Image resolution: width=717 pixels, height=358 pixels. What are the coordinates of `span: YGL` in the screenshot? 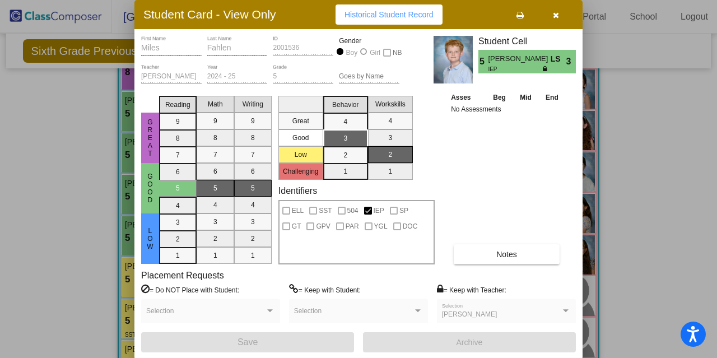 It's located at (381, 226).